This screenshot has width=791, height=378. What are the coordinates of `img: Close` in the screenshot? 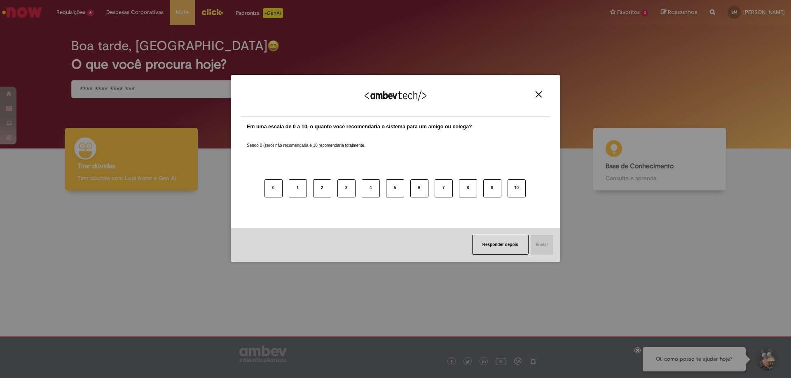 It's located at (538, 94).